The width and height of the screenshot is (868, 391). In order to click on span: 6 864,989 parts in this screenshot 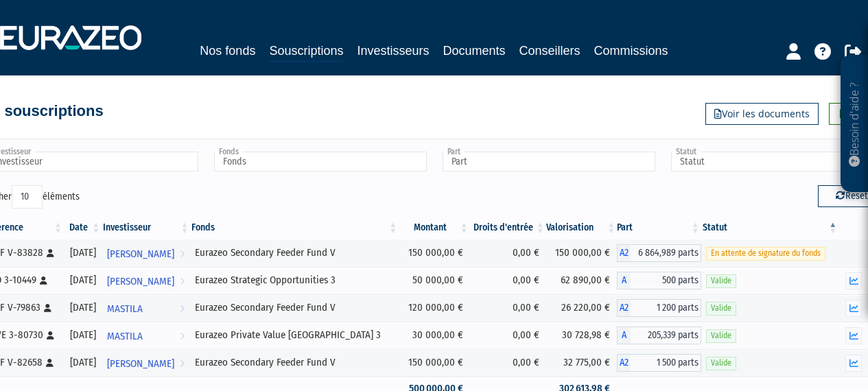, I will do `click(665, 253)`.